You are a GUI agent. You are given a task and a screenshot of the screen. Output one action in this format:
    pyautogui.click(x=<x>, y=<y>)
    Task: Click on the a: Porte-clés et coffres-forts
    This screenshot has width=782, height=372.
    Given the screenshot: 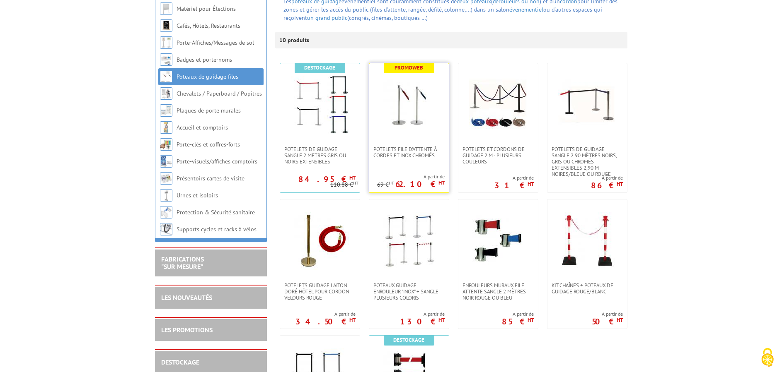 What is the action you would take?
    pyautogui.click(x=208, y=145)
    